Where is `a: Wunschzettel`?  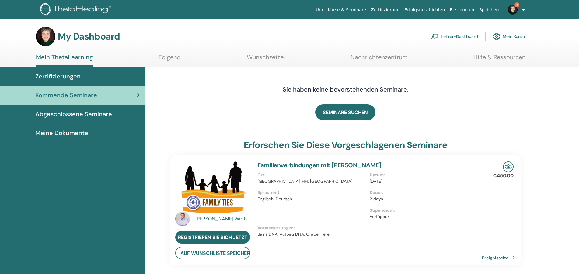
a: Wunschzettel is located at coordinates (266, 59).